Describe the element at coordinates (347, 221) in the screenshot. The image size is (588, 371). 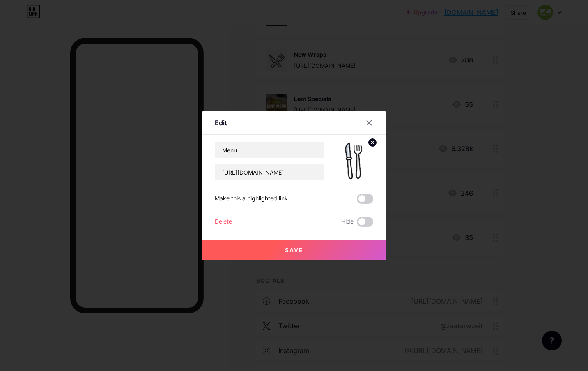
I see `span: Hide` at that location.